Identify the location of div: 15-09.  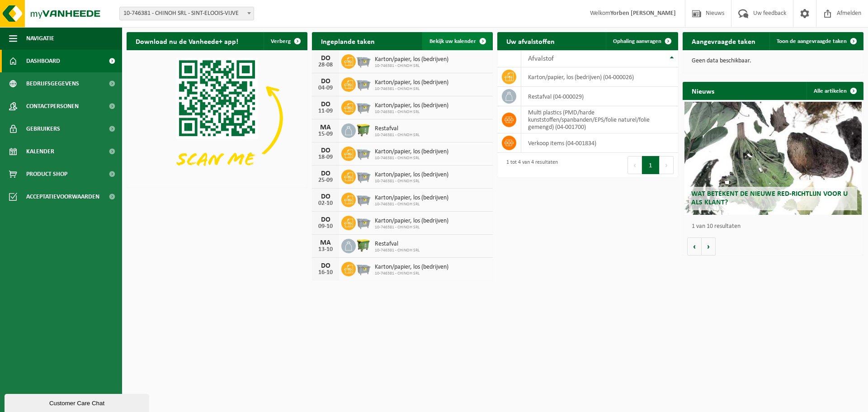
(326, 134).